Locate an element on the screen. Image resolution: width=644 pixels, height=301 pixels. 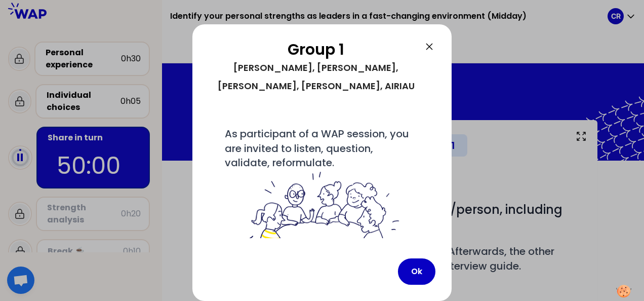
span: As participant of a WAP session, you are invited to listen, question, validate, reformulate. is located at coordinates (322, 196).